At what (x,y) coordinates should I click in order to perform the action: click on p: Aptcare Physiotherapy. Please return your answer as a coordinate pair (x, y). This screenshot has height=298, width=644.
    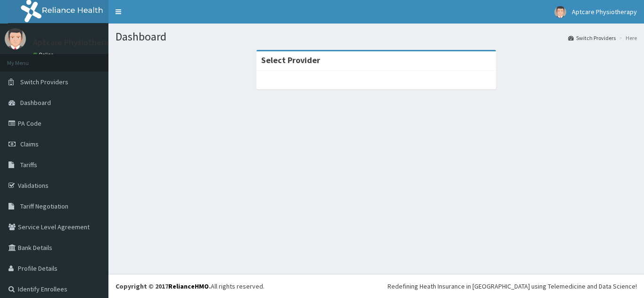
    Looking at the image, I should click on (75, 43).